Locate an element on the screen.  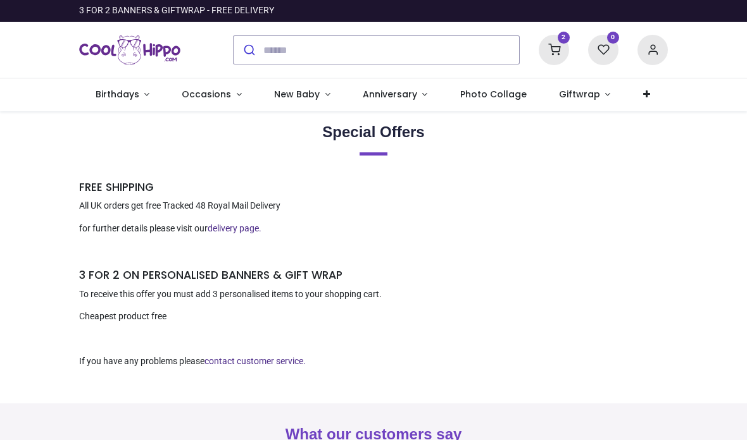
a: Giftwrap is located at coordinates (584, 95).